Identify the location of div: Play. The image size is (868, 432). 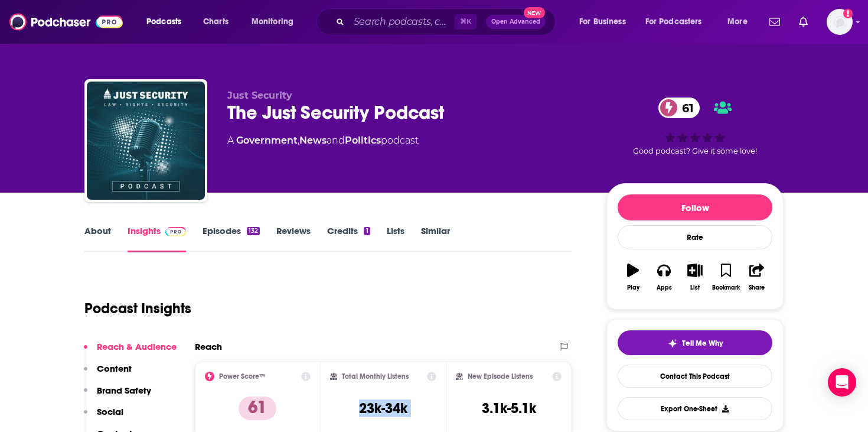
(633, 288).